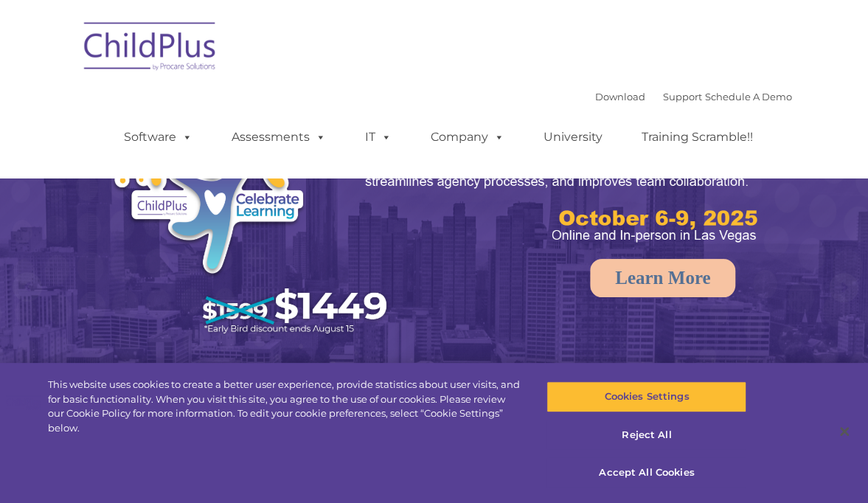 This screenshot has height=503, width=868. What do you see at coordinates (620, 97) in the screenshot?
I see `a: Download` at bounding box center [620, 97].